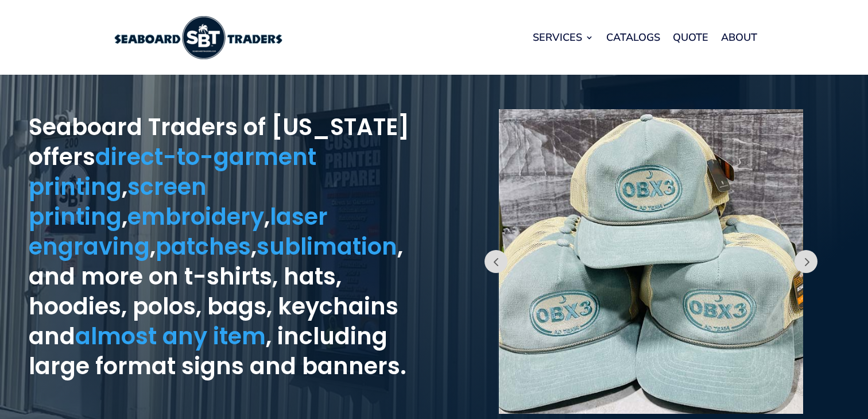 This screenshot has height=419, width=868. What do you see at coordinates (117, 201) in the screenshot?
I see `a: screen printing` at bounding box center [117, 201].